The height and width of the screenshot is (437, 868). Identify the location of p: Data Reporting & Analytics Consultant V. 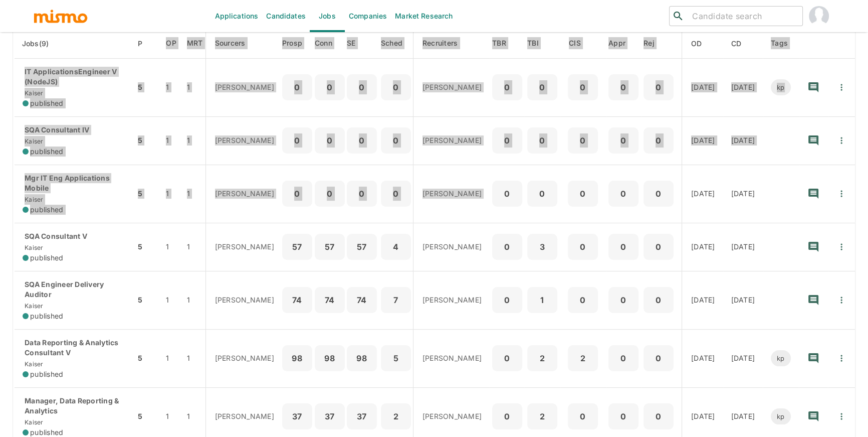
(75, 348).